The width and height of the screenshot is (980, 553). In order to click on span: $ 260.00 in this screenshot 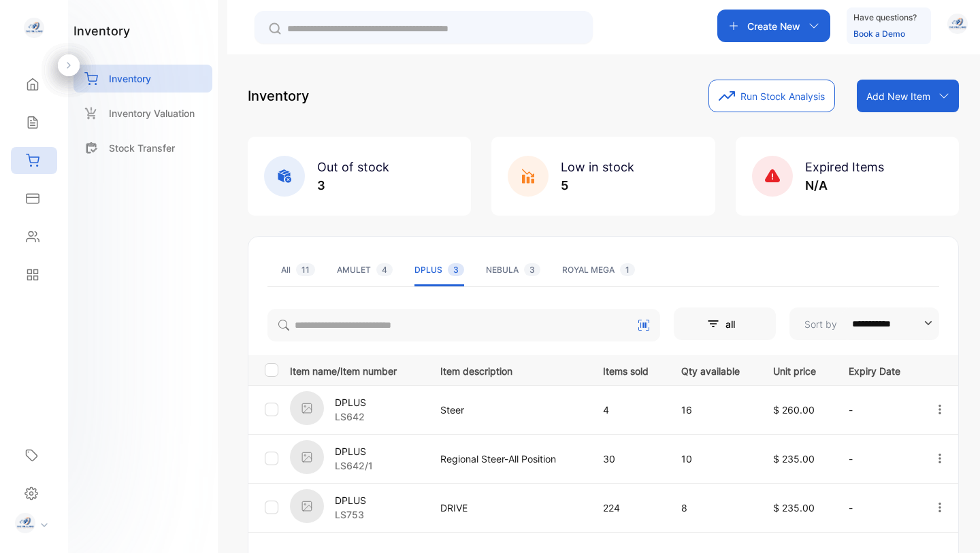, I will do `click(793, 410)`.